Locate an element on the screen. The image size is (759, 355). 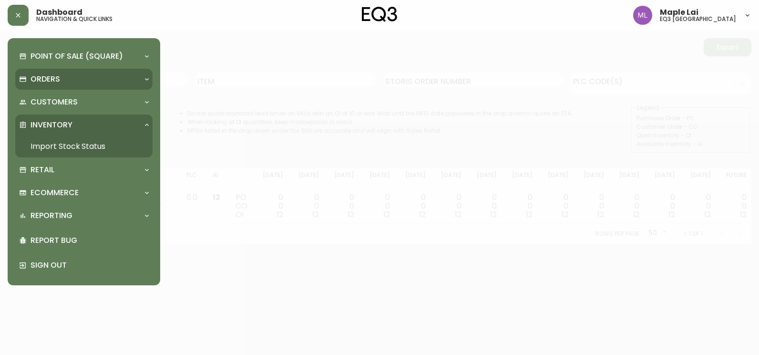
p: Orders is located at coordinates (45, 79).